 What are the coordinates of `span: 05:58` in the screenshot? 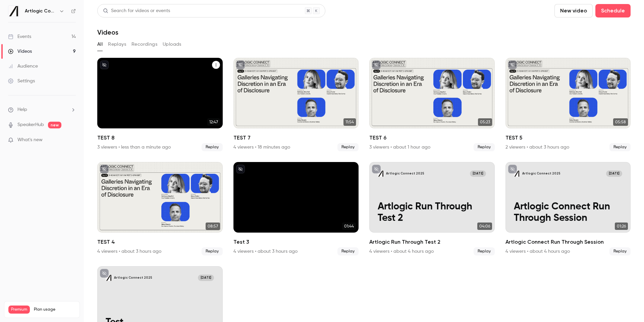 It's located at (620, 122).